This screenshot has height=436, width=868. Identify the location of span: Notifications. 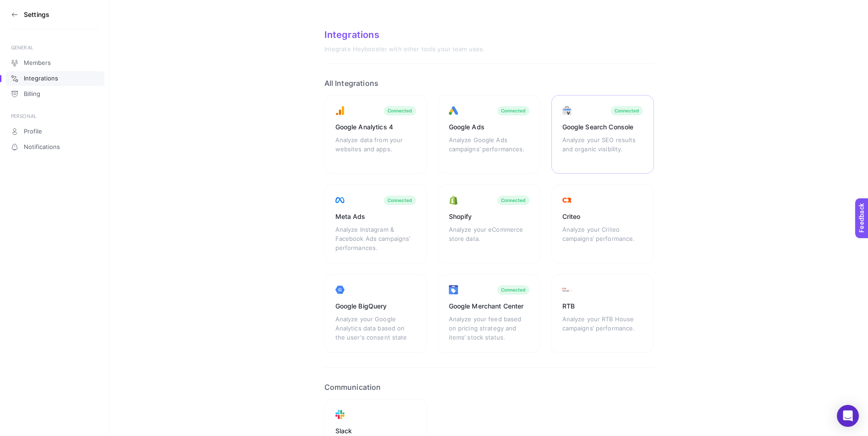
(42, 147).